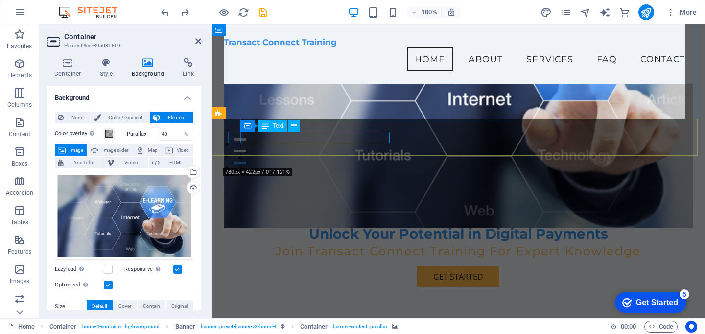 The image size is (705, 334). I want to click on i: Publish, so click(646, 12).